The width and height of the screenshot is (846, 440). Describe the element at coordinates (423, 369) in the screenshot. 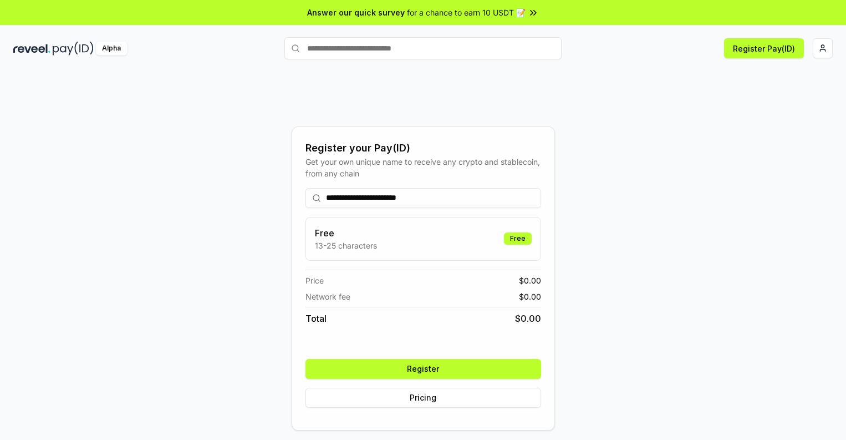

I see `button: Register` at that location.